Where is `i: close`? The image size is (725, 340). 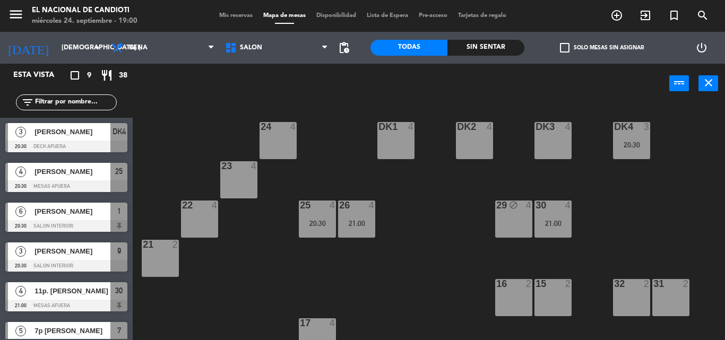 i: close is located at coordinates (708, 83).